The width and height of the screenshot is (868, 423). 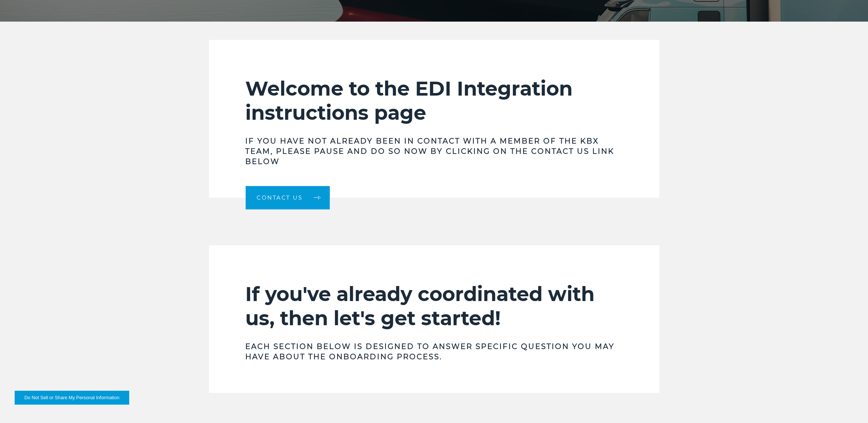 What do you see at coordinates (434, 101) in the screenshot?
I see `h2: Welcome to the EDI Integration instructions page` at bounding box center [434, 101].